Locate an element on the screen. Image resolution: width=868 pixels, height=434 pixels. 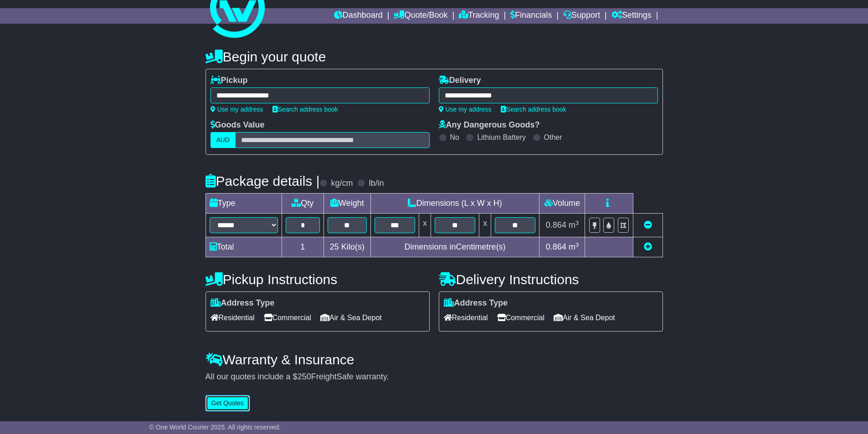
label: AUD is located at coordinates (224, 140).